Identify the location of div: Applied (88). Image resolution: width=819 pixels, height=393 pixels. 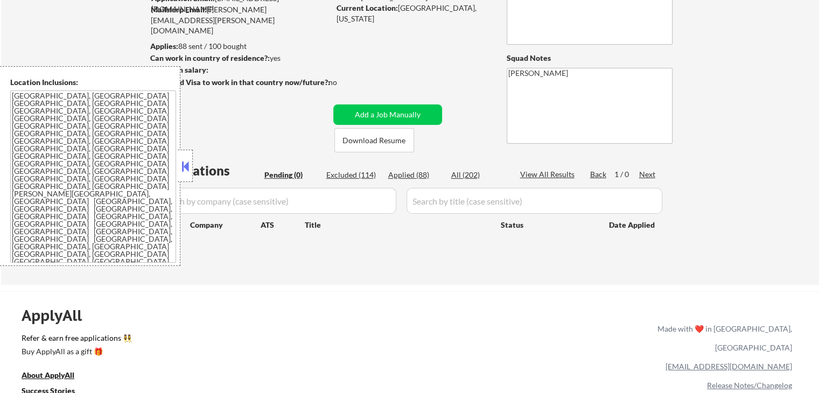
(415, 175).